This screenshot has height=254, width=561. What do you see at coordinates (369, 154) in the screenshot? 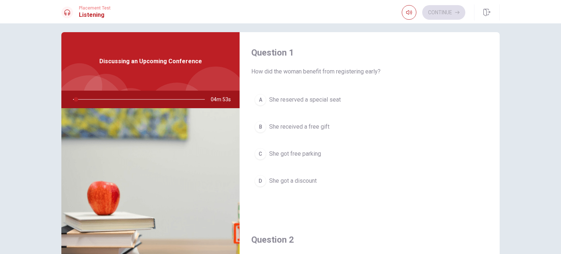
I see `button: CShe got free parking` at bounding box center [369, 154].